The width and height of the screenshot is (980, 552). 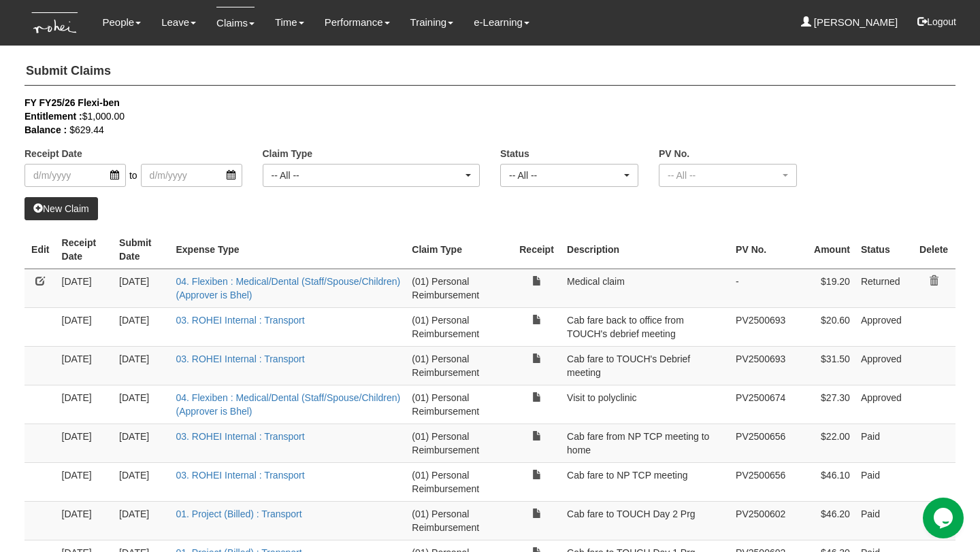 What do you see at coordinates (884, 288) in the screenshot?
I see `td: Returned` at bounding box center [884, 288].